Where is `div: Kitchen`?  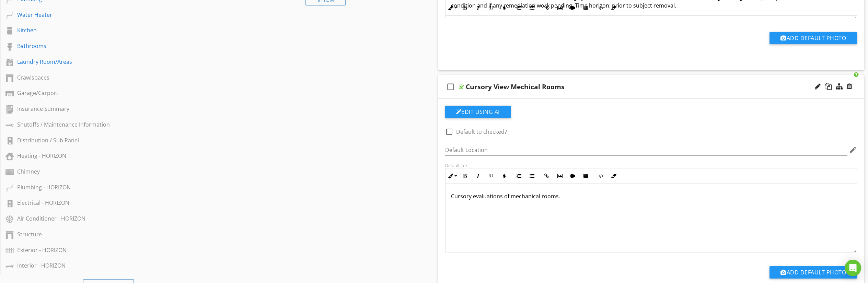
div: Kitchen is located at coordinates (101, 30).